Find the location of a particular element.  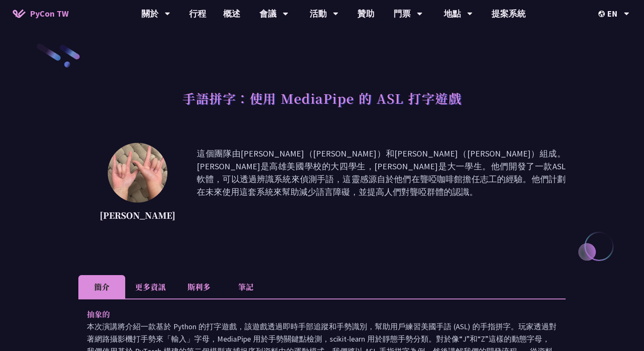

font: EN is located at coordinates (613, 14).